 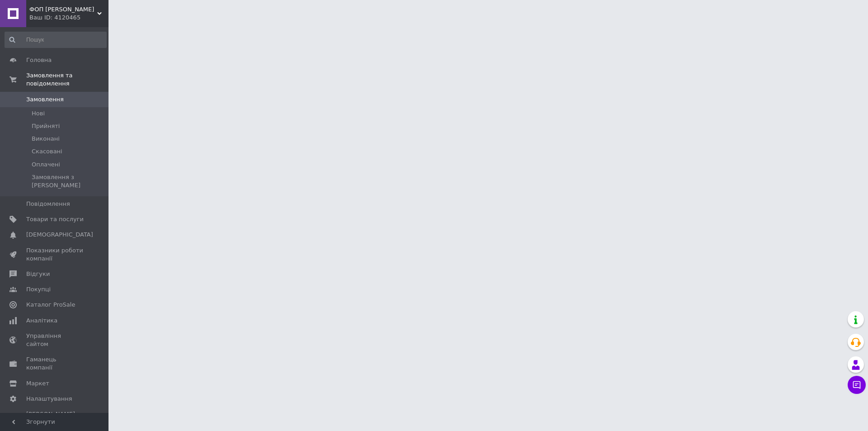 I want to click on button: Чат з покупцем, so click(x=857, y=385).